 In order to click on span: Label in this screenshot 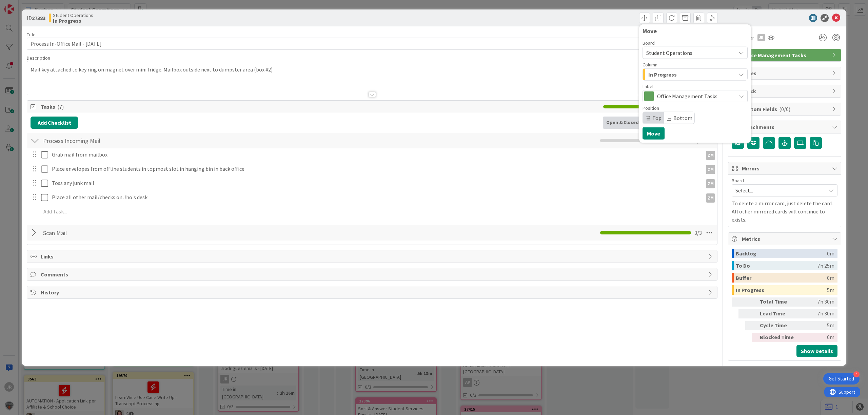, I will do `click(648, 87)`.